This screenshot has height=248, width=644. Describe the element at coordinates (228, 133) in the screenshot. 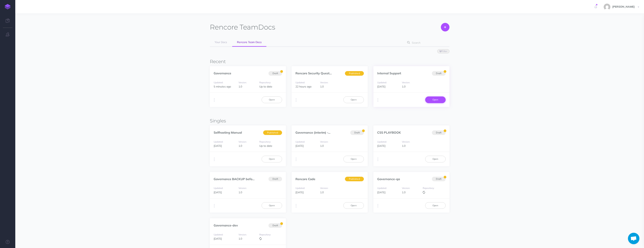

I see `a: Selfhosting Manual` at that location.